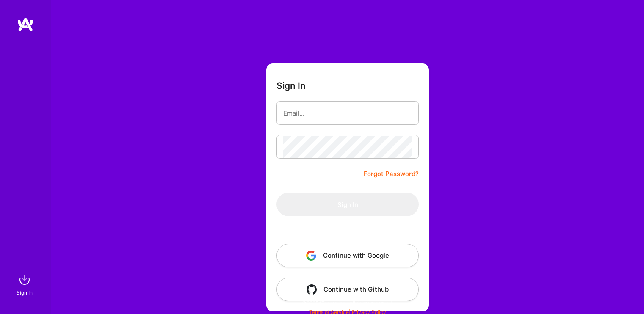 The width and height of the screenshot is (644, 314). What do you see at coordinates (24, 292) in the screenshot?
I see `div: Sign In` at bounding box center [24, 292].